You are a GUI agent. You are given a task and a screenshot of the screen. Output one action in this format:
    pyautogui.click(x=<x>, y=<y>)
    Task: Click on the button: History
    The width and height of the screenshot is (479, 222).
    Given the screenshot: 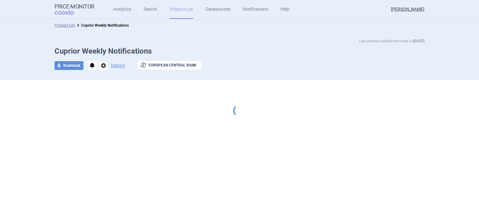 What is the action you would take?
    pyautogui.click(x=118, y=65)
    